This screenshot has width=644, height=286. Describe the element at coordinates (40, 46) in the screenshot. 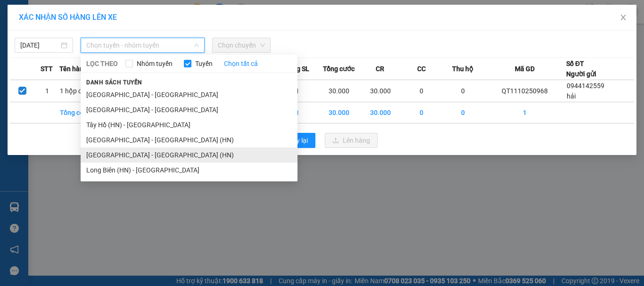

I see `input: 11/10/2025` at that location.